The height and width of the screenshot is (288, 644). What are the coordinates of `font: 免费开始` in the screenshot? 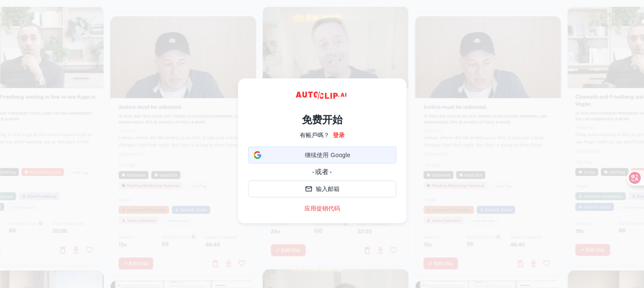 It's located at (322, 120).